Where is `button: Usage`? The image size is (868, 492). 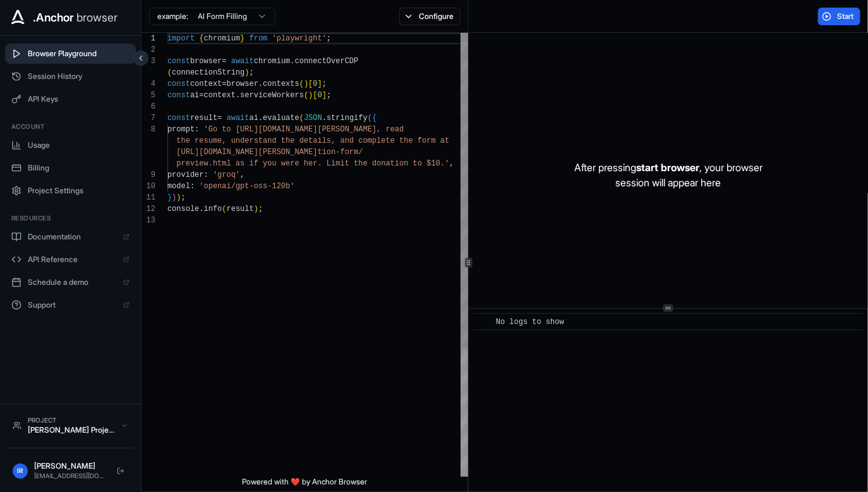
button: Usage is located at coordinates (70, 145).